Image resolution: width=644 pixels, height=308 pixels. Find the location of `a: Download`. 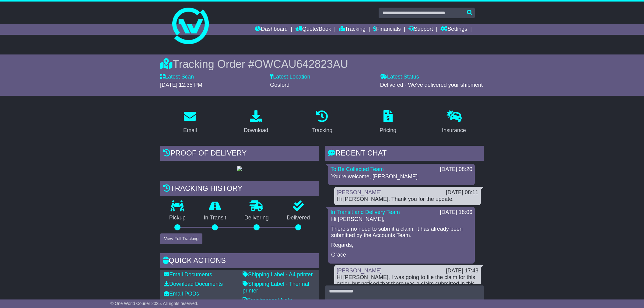

a: Download is located at coordinates (256, 123).